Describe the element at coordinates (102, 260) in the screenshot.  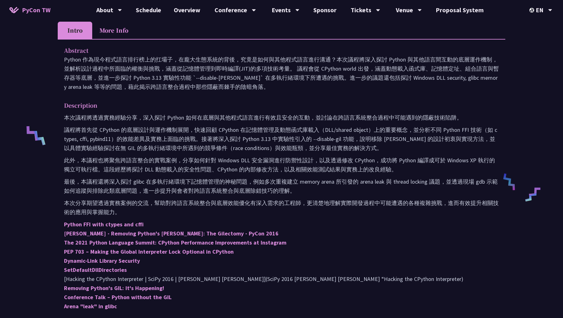
I see `a: Dynamic-Link Library Security` at that location.